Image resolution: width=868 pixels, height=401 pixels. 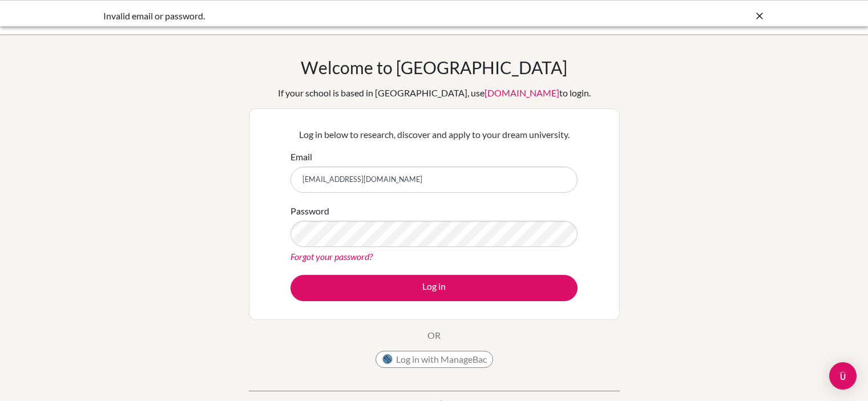 I want to click on button: Log in, so click(x=433, y=288).